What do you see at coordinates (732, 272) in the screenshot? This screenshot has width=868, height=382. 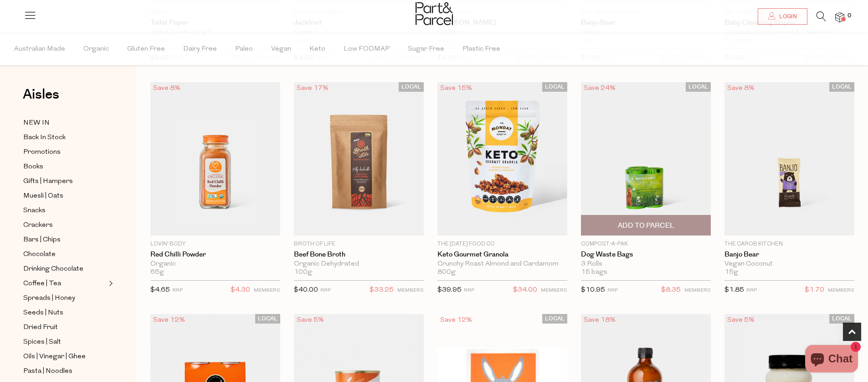 I see `span: 15g` at bounding box center [732, 272].